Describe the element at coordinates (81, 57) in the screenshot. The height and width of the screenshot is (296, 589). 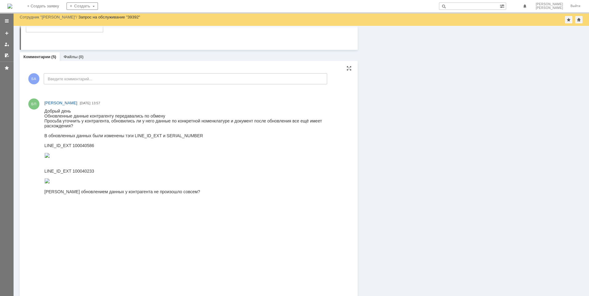
I see `div: (0)` at that location.